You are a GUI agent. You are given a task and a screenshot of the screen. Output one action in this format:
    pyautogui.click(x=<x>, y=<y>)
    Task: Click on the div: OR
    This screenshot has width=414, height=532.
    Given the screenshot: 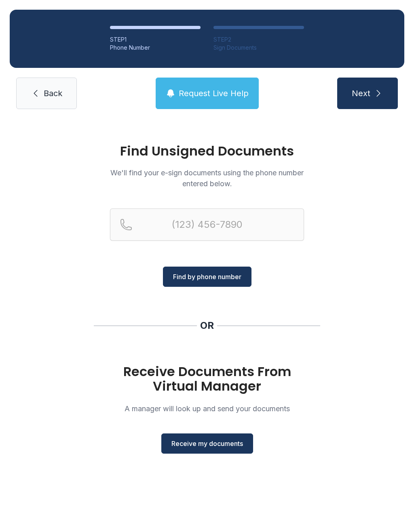 What is the action you would take?
    pyautogui.click(x=207, y=326)
    